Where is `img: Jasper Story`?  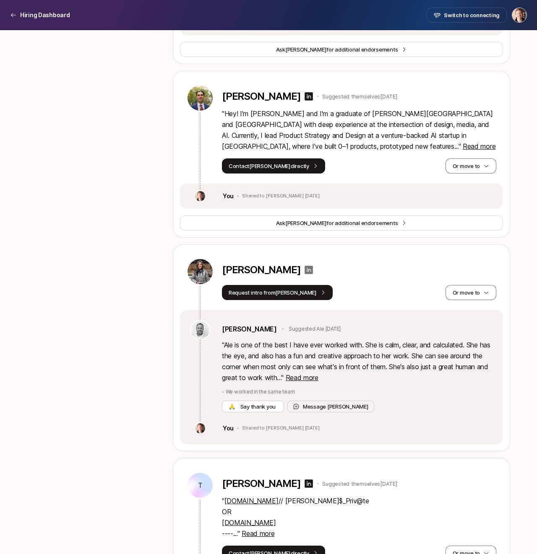
img: Jasper Story is located at coordinates (519, 15).